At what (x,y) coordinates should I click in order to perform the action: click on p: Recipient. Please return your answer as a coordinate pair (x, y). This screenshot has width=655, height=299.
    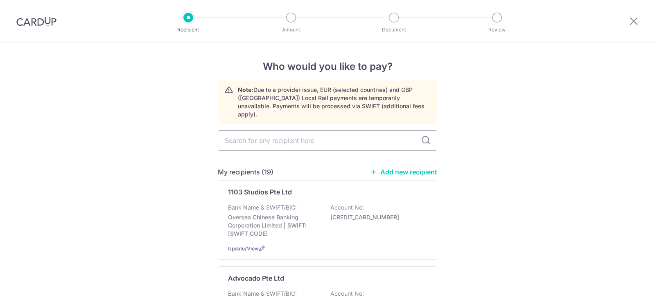
    Looking at the image, I should click on (188, 30).